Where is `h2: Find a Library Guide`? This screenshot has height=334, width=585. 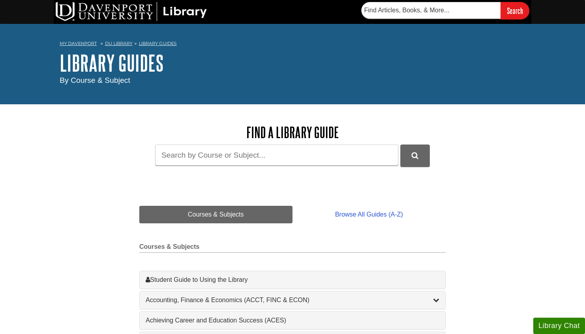 h2: Find a Library Guide is located at coordinates (293, 132).